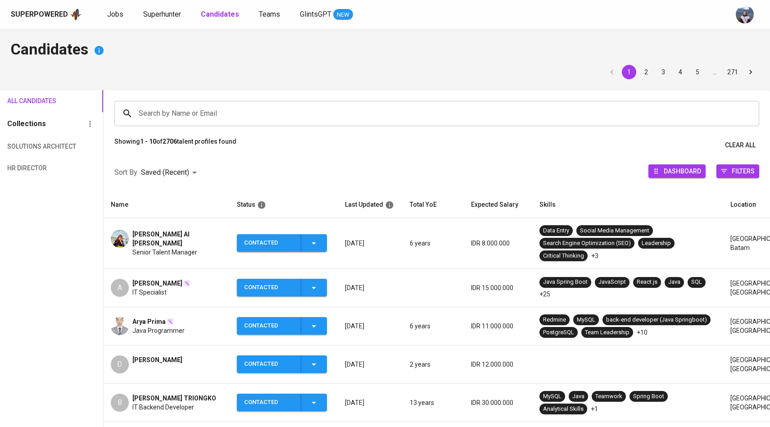 The height and width of the screenshot is (427, 770). I want to click on div: React.js, so click(647, 282).